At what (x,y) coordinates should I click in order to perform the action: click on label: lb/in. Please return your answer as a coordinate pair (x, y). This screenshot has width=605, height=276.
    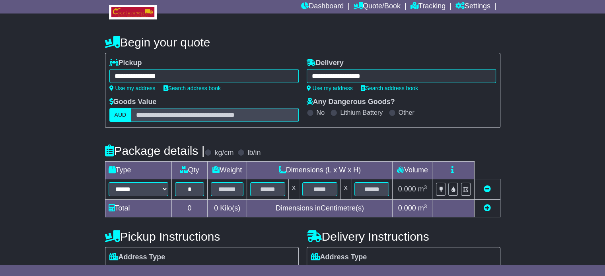
    Looking at the image, I should click on (254, 153).